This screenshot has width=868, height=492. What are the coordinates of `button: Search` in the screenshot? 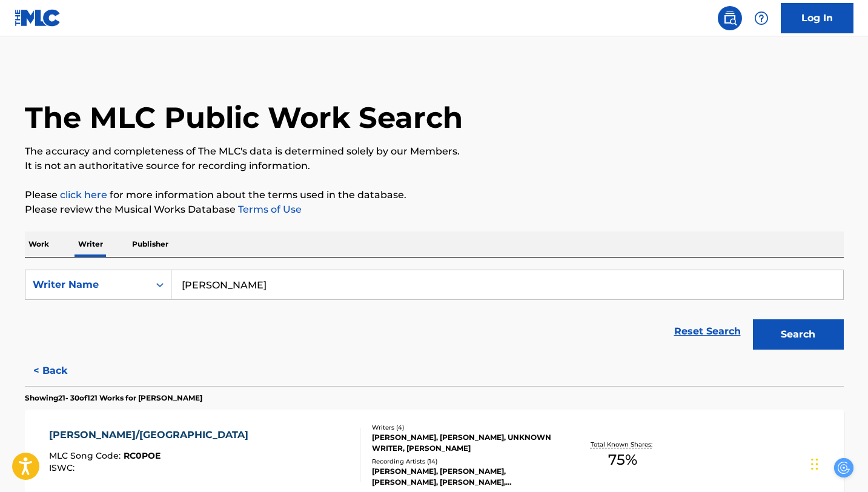 It's located at (798, 334).